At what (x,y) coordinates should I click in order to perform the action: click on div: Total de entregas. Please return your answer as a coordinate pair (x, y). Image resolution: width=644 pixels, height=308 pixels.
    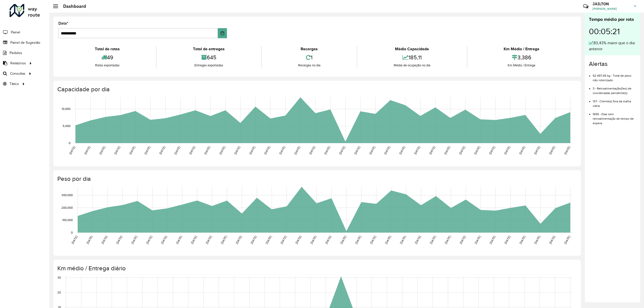
    Looking at the image, I should click on (208, 49).